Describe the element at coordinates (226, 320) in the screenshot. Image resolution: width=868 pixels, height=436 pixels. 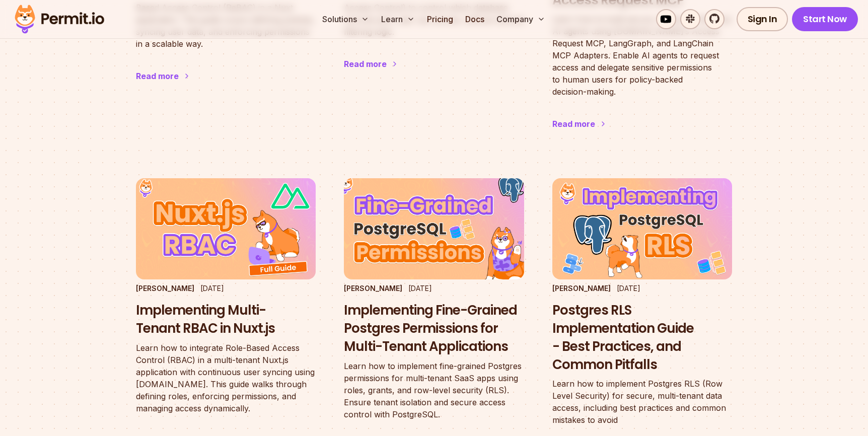
I see `h3: Implementing Multi-Tenant RBAC in Nuxt.js` at that location.